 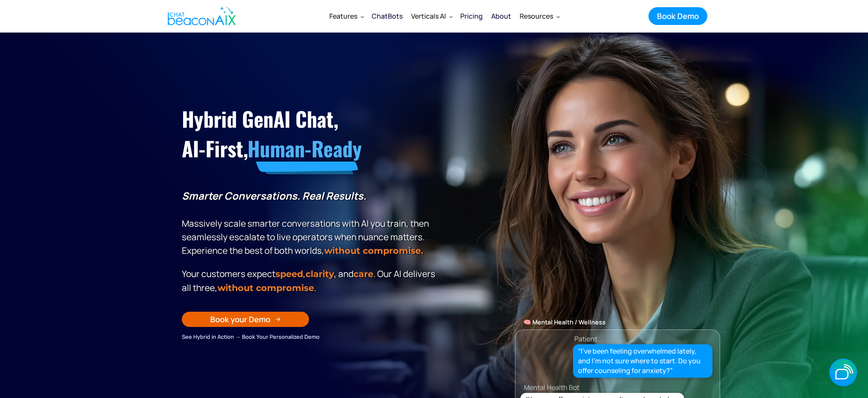 What do you see at coordinates (373, 250) in the screenshot?
I see `strong: without compromise.` at bounding box center [373, 250].